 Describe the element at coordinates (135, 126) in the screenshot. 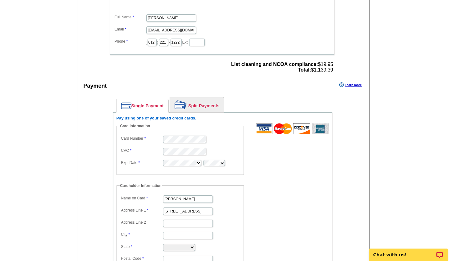

I see `legend: Card Information` at that location.